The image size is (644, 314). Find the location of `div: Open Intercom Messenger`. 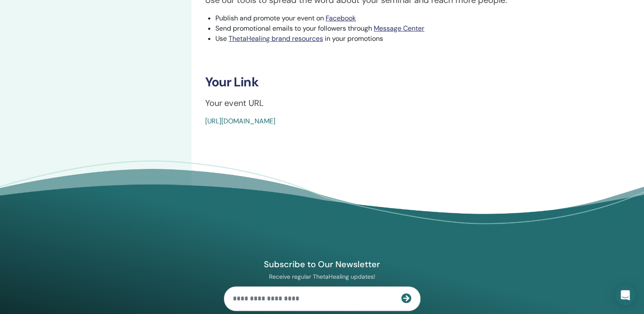

div: Open Intercom Messenger is located at coordinates (625, 295).